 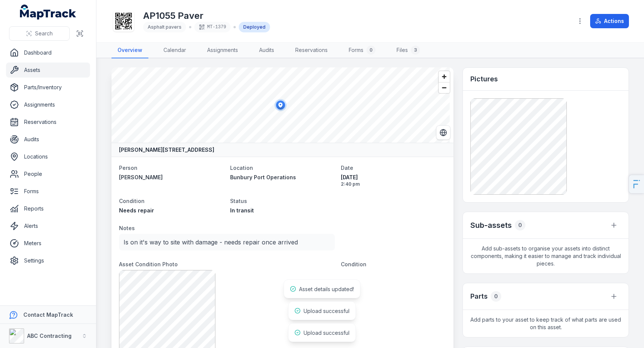 I want to click on a: MapTrack, so click(x=48, y=12).